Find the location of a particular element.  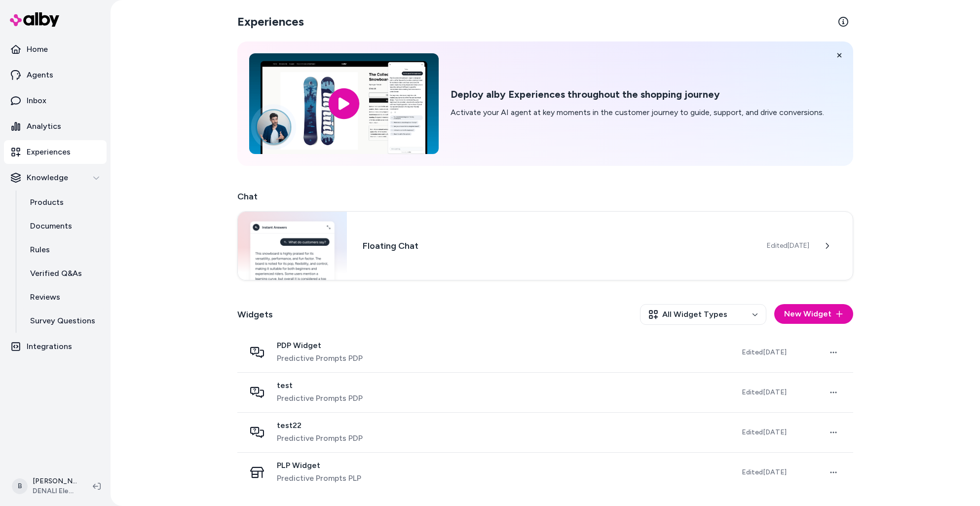

p: Verified Q&As is located at coordinates (56, 273).